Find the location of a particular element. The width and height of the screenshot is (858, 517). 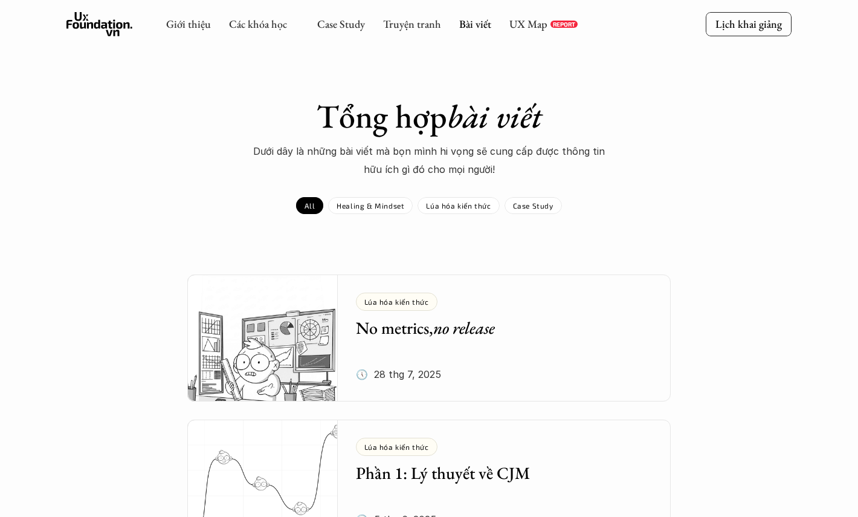

p: Dưới dây là những bài viết mà bọn mình hi vọng sẽ cung cấp được thông tin hữu ích gì đó cho mọi n... is located at coordinates (429, 160).